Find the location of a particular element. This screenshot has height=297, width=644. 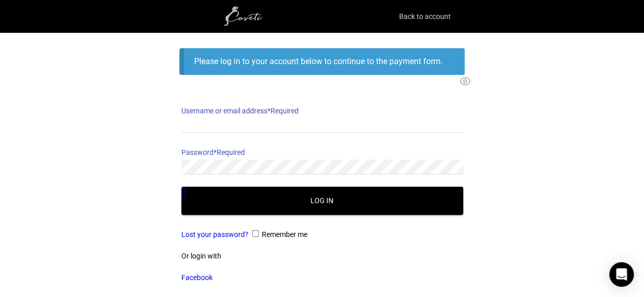

a: Facebook is located at coordinates (323, 278).